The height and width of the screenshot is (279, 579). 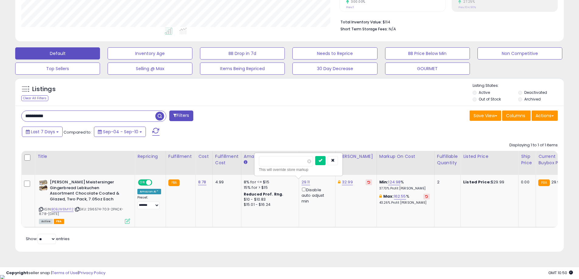 What do you see at coordinates (298, 170) in the screenshot?
I see `div: This will override store markup` at bounding box center [298, 170].